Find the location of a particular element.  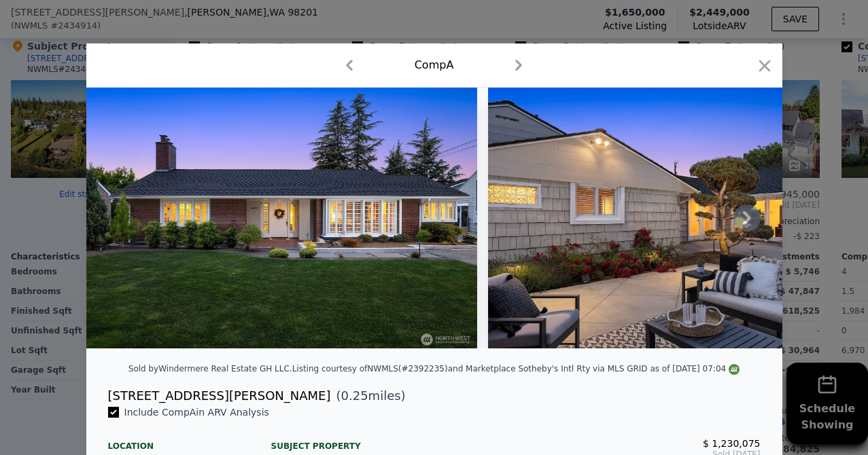

img: Property Img is located at coordinates (282, 218).